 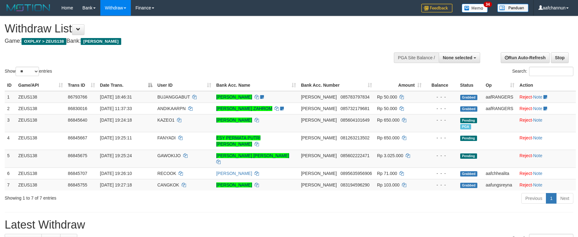 I want to click on th: Bank Acc. Number: activate to sort column ascending, so click(x=337, y=85).